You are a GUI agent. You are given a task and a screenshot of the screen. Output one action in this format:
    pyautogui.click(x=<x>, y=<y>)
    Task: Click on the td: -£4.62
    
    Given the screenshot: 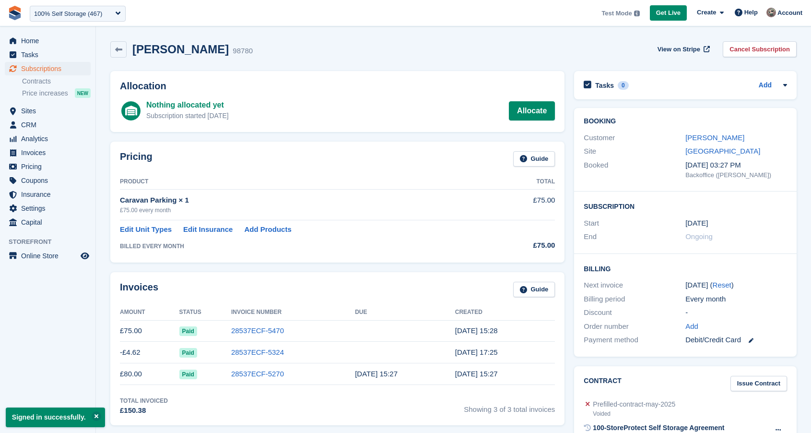 What is the action you would take?
    pyautogui.click(x=150, y=352)
    